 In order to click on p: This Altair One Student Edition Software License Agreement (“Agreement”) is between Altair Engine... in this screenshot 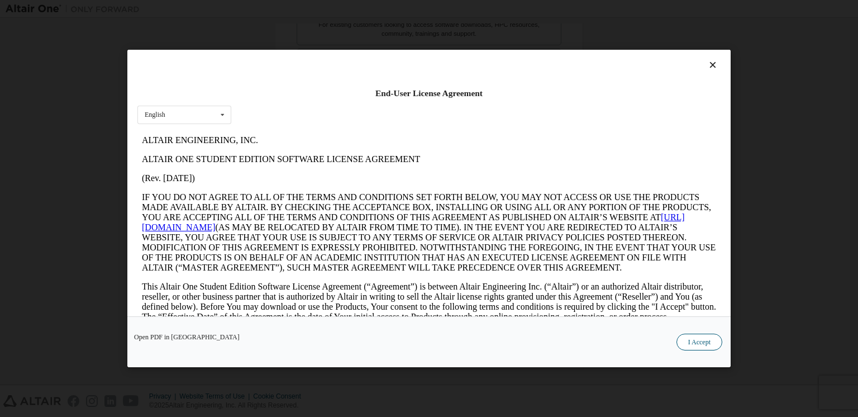, I will do `click(292, 171)`.